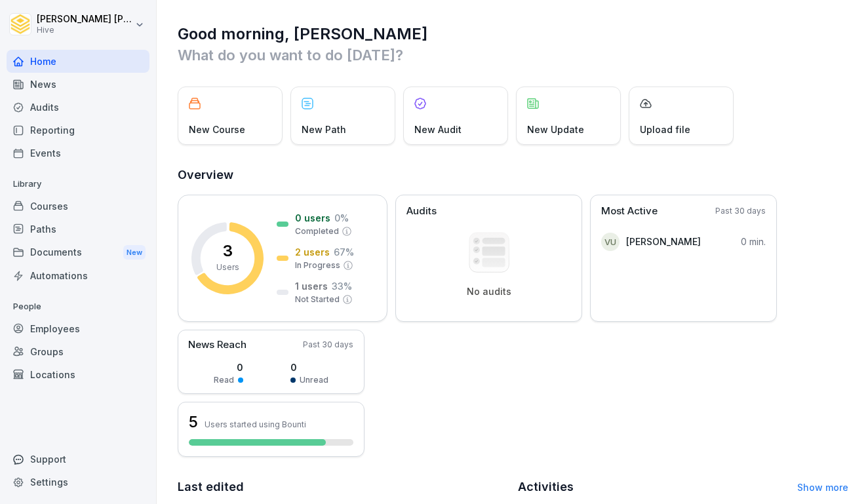  What do you see at coordinates (629, 211) in the screenshot?
I see `p: Most Active` at bounding box center [629, 211].